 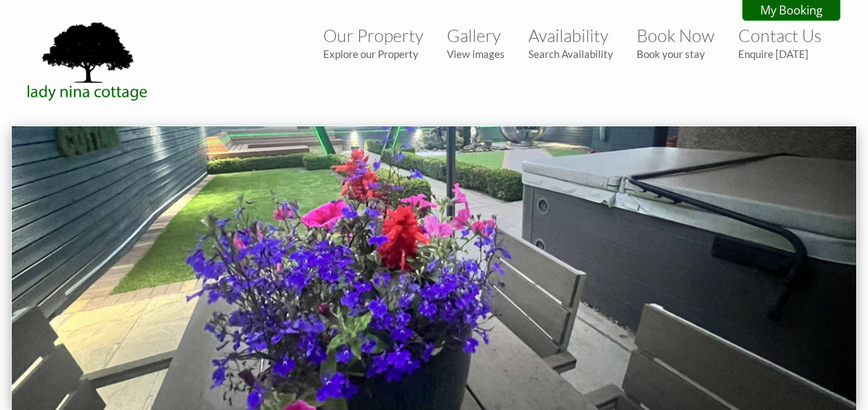 I want to click on a: GalleryView images, so click(x=476, y=42).